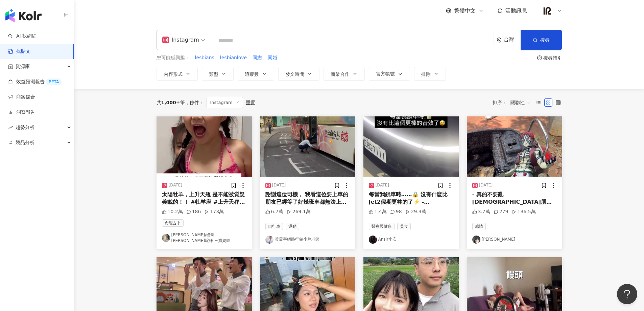  I want to click on div: 排序：, so click(513, 102).